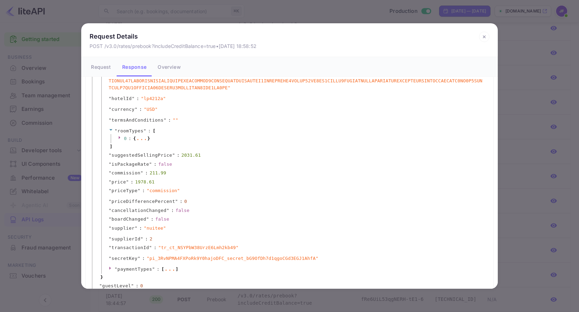 This screenshot has height=312, width=579. Describe the element at coordinates (233, 258) in the screenshot. I see `span: " pi_3RvNPMA4FXPoRk9Y0hajoDFC_secret_bG9OfDh7d1qgoCGd3EGJ1AhfA "` at that location.